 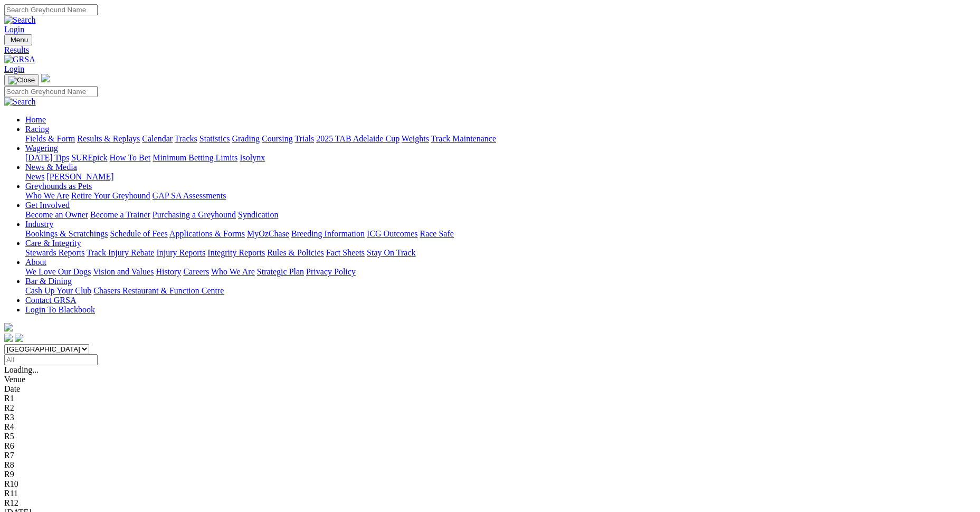 What do you see at coordinates (393, 234) in the screenshot?
I see `a: ICG Outcomes` at bounding box center [393, 234].